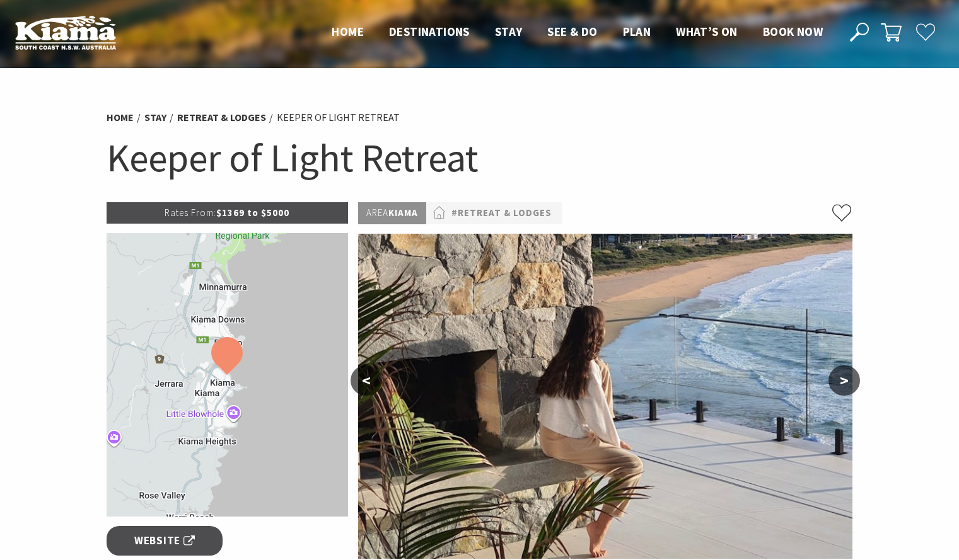 This screenshot has height=560, width=959. I want to click on span: Book now, so click(793, 31).